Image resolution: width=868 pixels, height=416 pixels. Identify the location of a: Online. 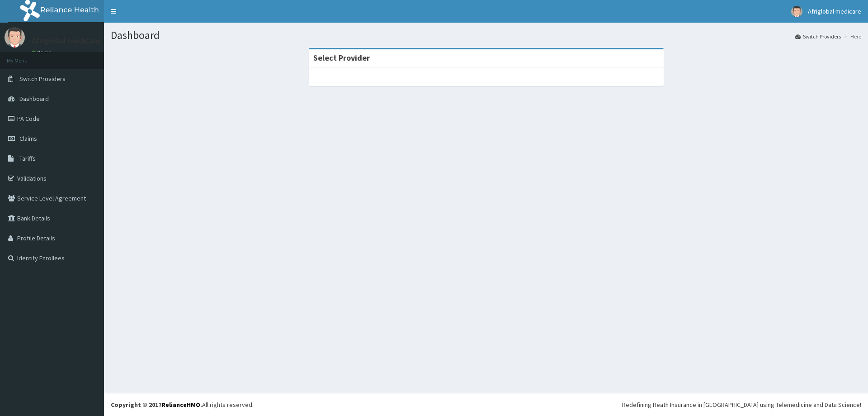
(42, 52).